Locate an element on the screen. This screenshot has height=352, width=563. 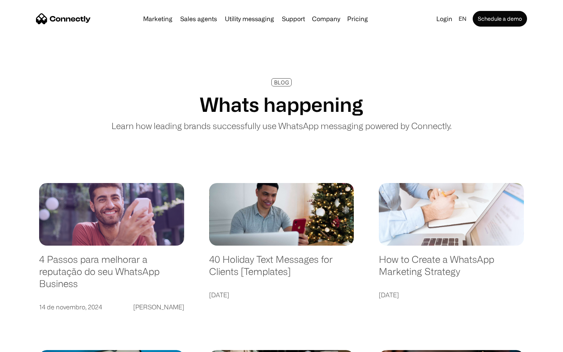
a: Support is located at coordinates (293, 19).